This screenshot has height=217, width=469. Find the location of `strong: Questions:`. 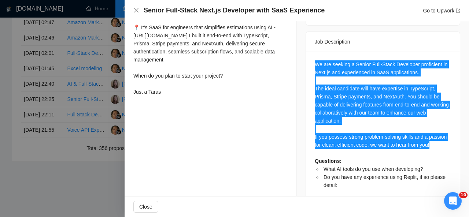

strong: Questions: is located at coordinates (328, 161).